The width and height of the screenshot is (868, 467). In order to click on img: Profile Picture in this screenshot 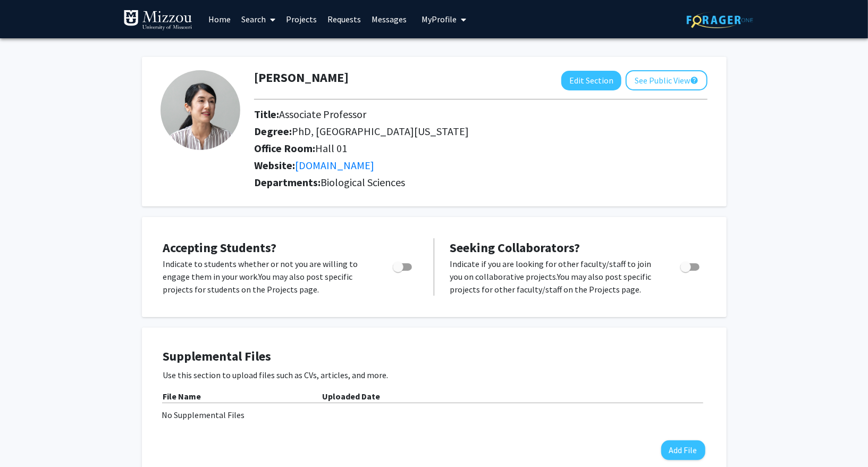, I will do `click(201, 110)`.